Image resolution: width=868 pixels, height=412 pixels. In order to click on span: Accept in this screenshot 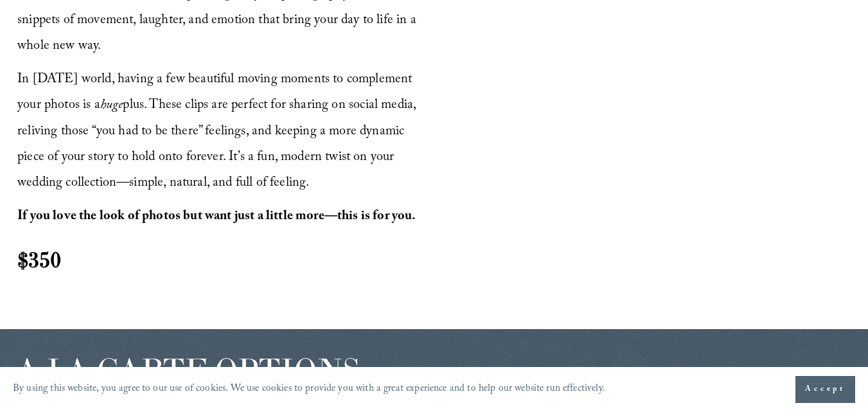, I will do `click(825, 389)`.